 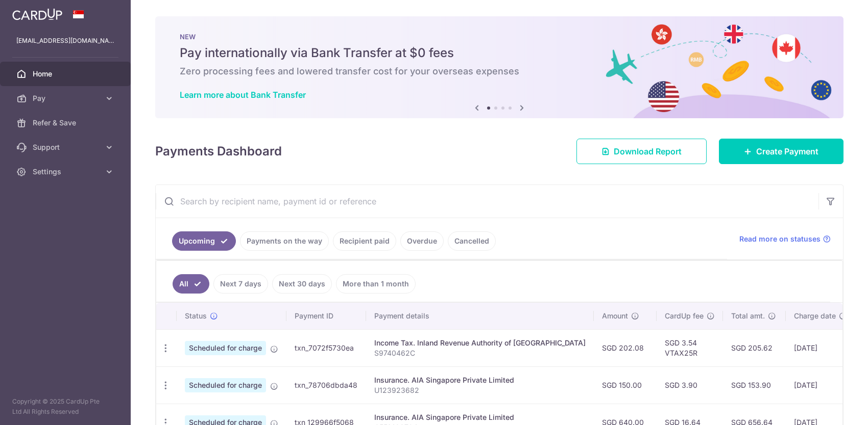 What do you see at coordinates (218, 151) in the screenshot?
I see `h4: Payments Dashboard` at bounding box center [218, 151].